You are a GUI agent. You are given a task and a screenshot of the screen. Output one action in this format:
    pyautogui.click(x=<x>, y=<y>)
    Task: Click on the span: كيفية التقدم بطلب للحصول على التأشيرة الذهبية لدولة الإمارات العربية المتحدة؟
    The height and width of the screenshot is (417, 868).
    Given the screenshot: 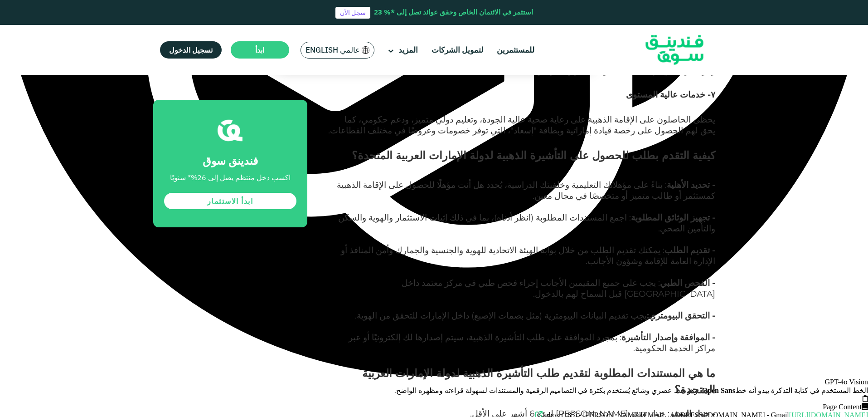 What is the action you would take?
    pyautogui.click(x=533, y=155)
    